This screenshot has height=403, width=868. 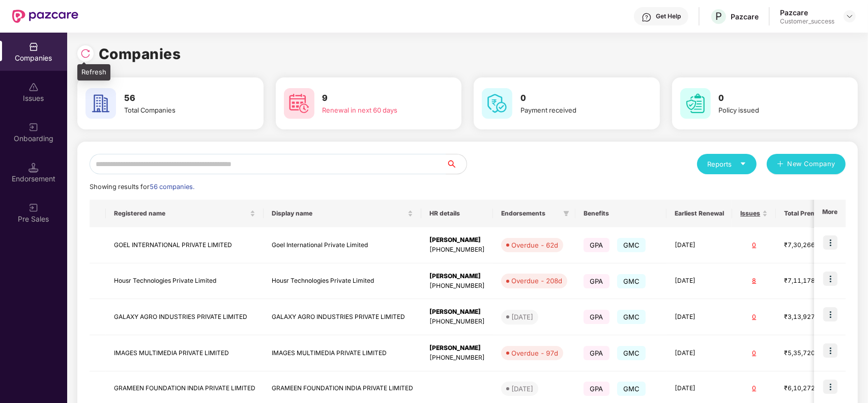 What do you see at coordinates (750, 213) in the screenshot?
I see `span: Issues` at bounding box center [750, 213].